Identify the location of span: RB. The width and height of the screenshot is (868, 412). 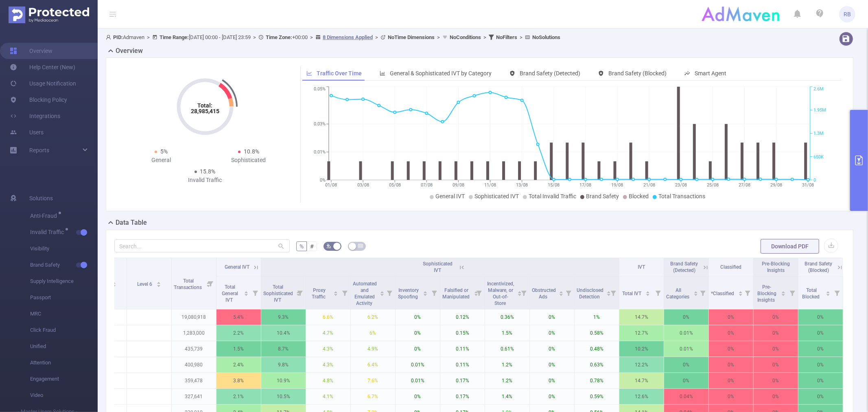
(847, 15).